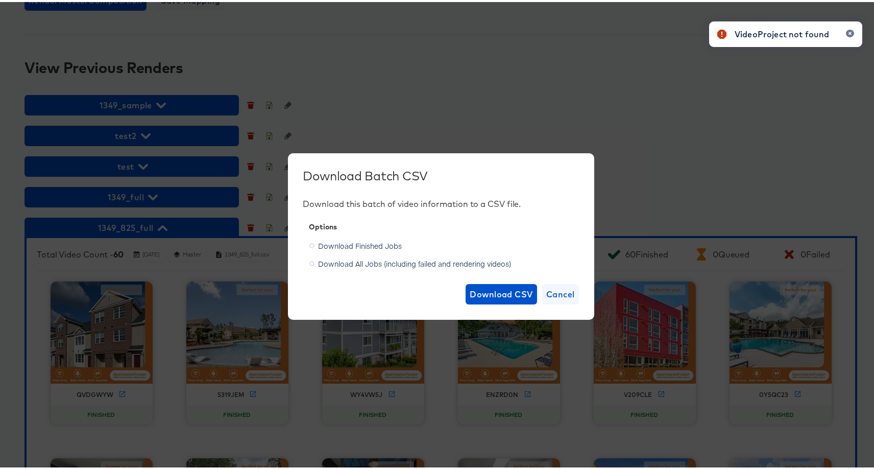 This screenshot has width=874, height=469. I want to click on div: Download Batch CSV, so click(441, 174).